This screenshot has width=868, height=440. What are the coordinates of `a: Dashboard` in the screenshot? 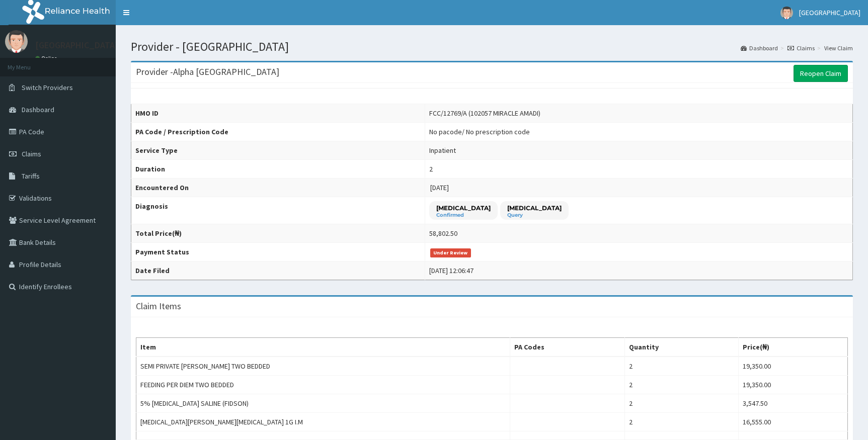 It's located at (759, 48).